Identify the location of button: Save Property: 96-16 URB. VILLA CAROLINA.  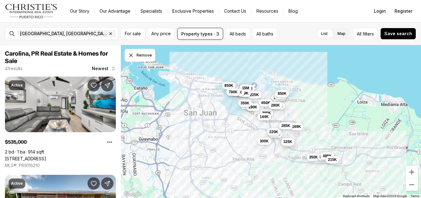
(94, 183).